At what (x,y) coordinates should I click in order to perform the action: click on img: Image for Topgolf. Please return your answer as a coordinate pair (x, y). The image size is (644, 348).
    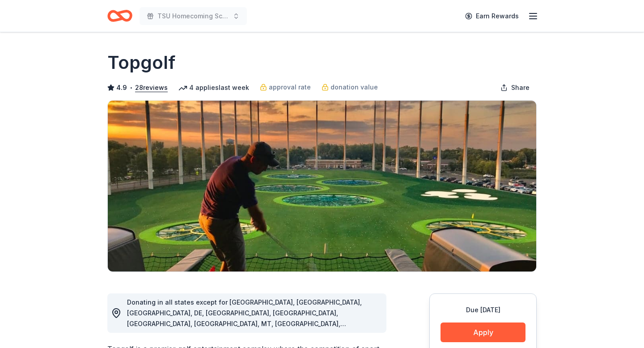
    Looking at the image, I should click on (322, 186).